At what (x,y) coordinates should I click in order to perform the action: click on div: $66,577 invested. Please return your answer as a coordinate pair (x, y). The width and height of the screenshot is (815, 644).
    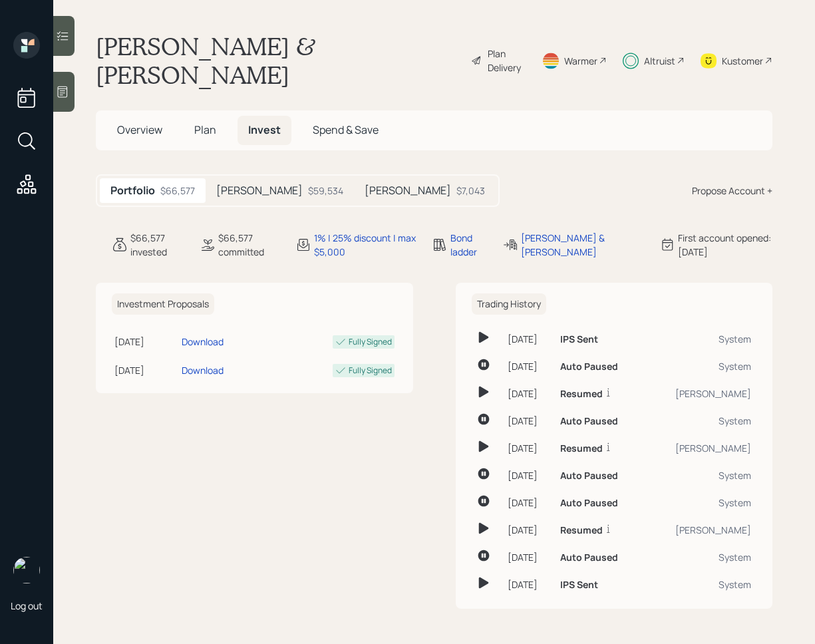
    Looking at the image, I should click on (157, 245).